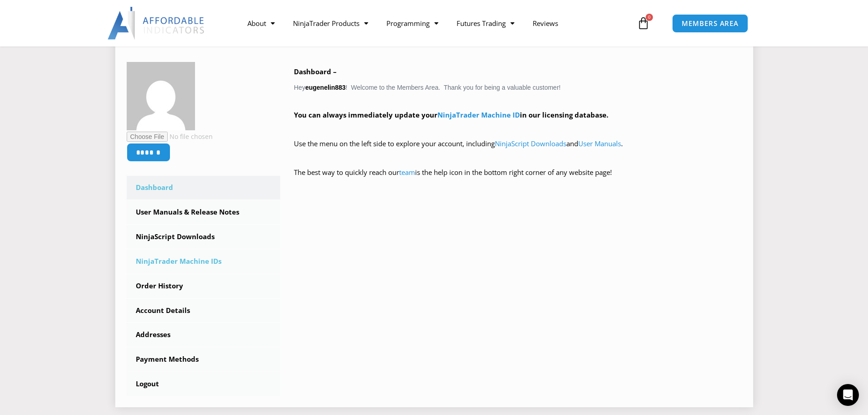  I want to click on a: Programming, so click(413, 23).